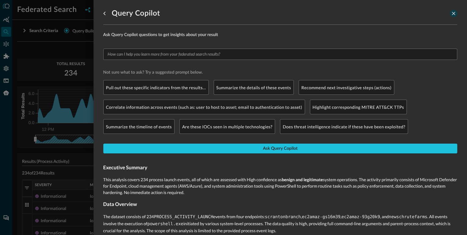 The height and width of the screenshot is (235, 467). I want to click on div: Pull out these specific indicators from the results…, so click(156, 87).